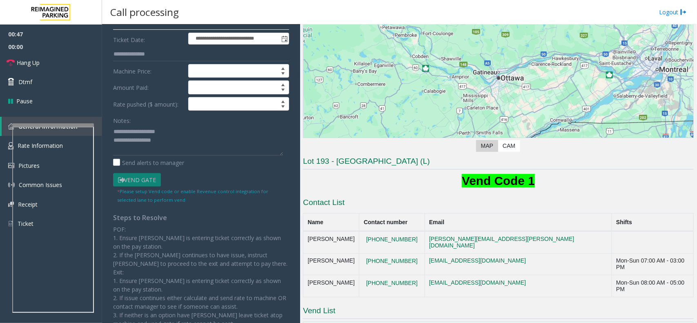  I want to click on label: Amount Paid:, so click(149, 87).